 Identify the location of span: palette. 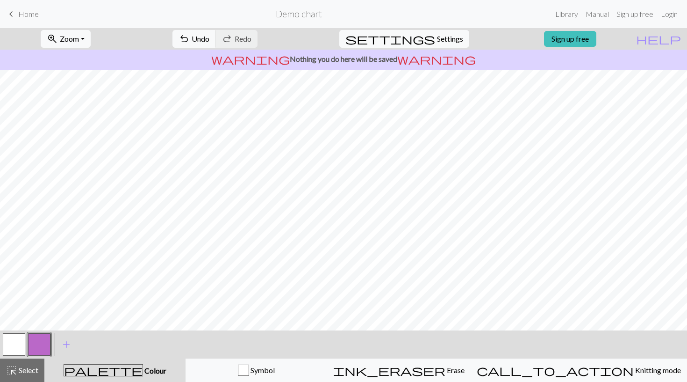
(103, 370).